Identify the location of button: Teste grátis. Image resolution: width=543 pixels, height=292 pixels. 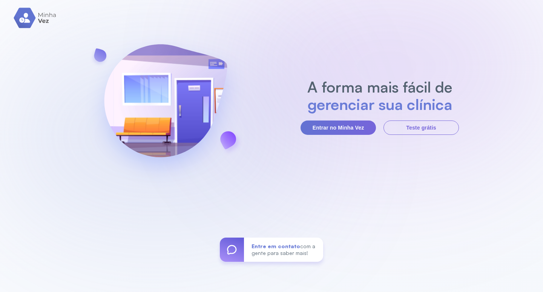
(421, 128).